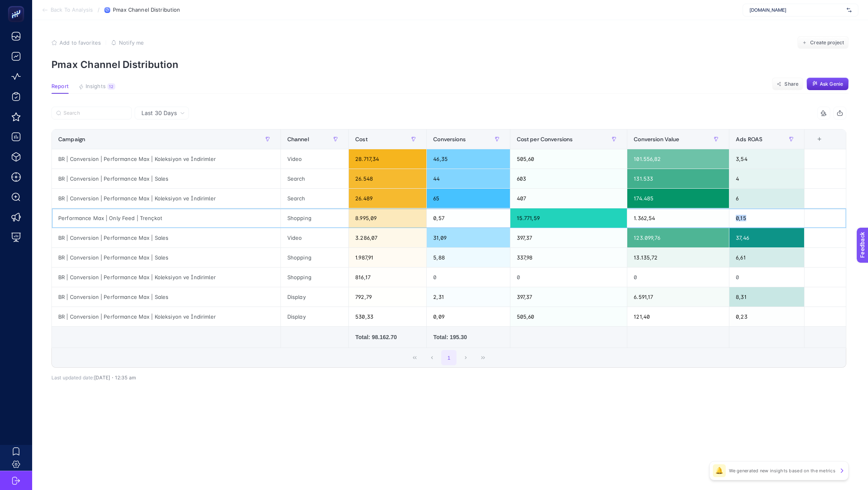  What do you see at coordinates (468, 178) in the screenshot?
I see `div: 44` at bounding box center [468, 178].